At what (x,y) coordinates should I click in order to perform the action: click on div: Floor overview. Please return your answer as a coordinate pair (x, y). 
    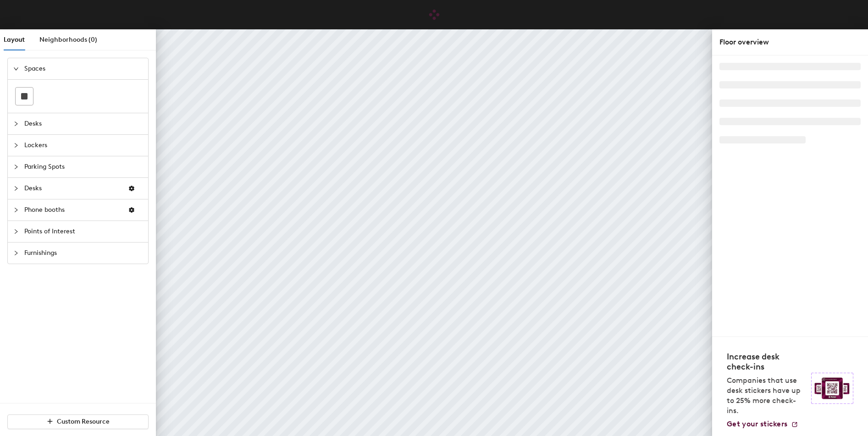
    Looking at the image, I should click on (790, 42).